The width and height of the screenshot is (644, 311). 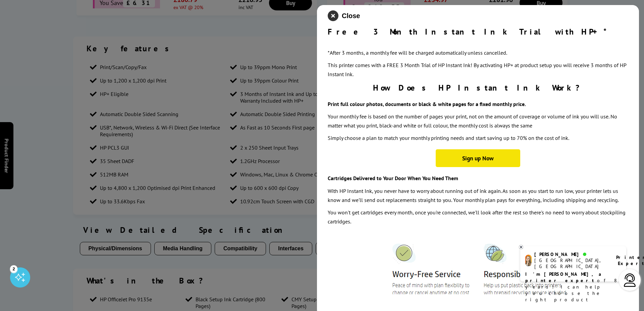 I want to click on h2: How Does HP Instant Ink Work?, so click(x=478, y=88).